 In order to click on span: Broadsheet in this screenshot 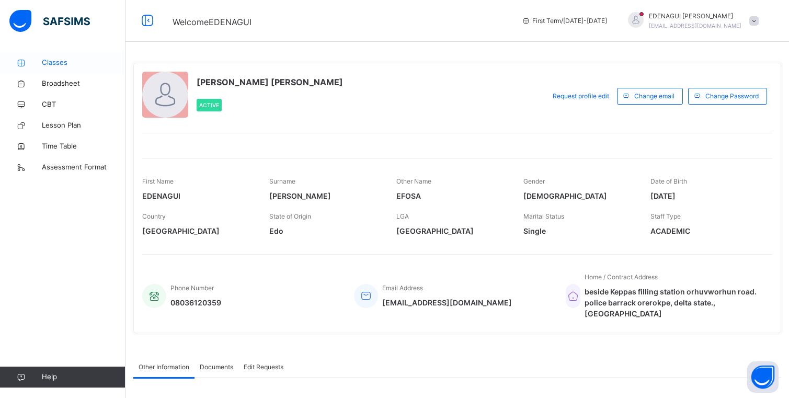, I will do `click(84, 84)`.